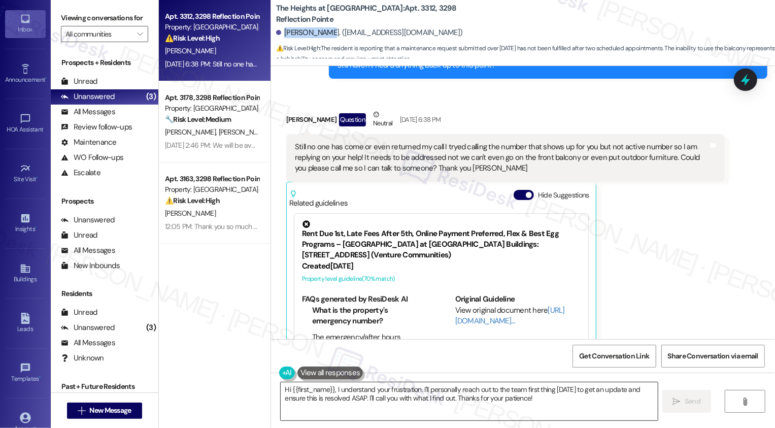 This screenshot has width=775, height=428. Describe the element at coordinates (383, 120) in the screenshot. I see `div: Neutral` at that location.